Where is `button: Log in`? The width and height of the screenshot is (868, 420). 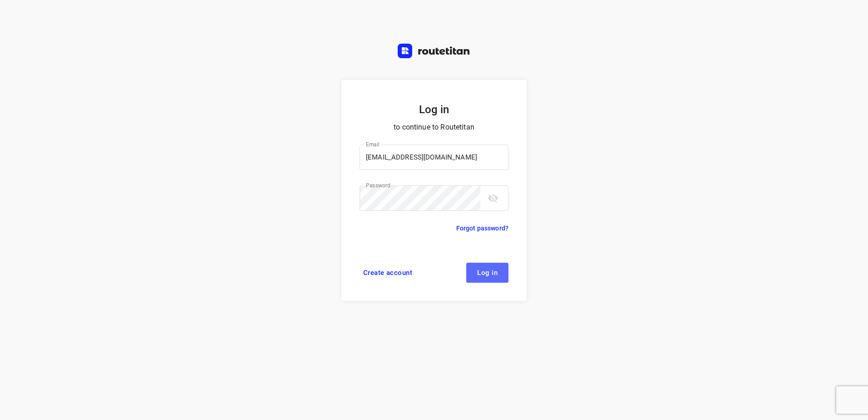
button: Log in is located at coordinates (487, 273).